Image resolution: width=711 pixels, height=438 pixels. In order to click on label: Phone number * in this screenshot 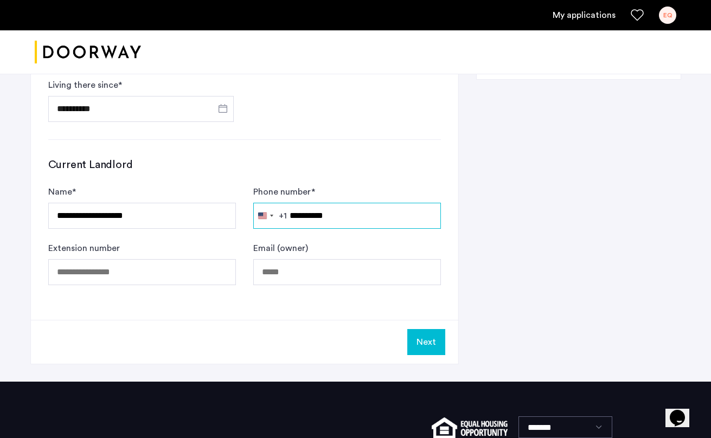, I will do `click(284, 192)`.